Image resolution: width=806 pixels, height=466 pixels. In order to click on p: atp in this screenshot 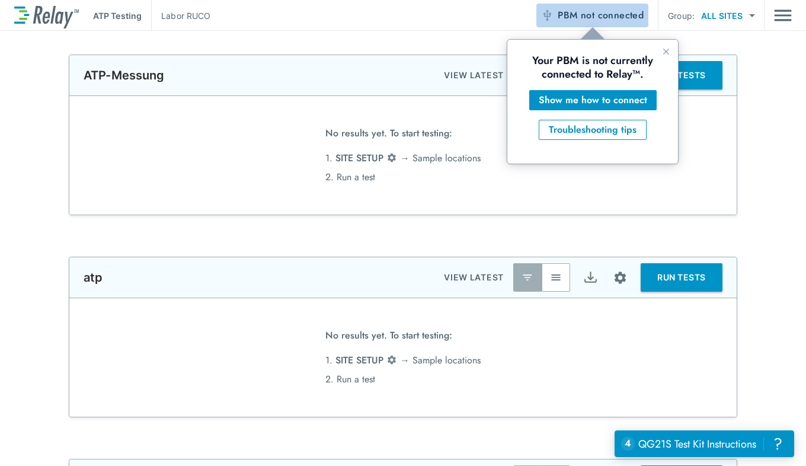, I will do `click(93, 277)`.